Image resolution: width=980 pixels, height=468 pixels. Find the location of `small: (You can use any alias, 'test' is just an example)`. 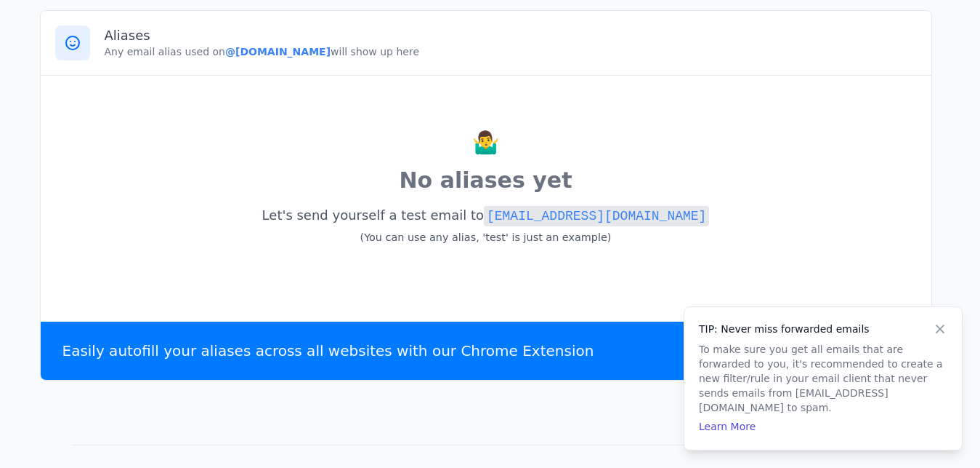

small: (You can use any alias, 'test' is just an example) is located at coordinates (486, 237).